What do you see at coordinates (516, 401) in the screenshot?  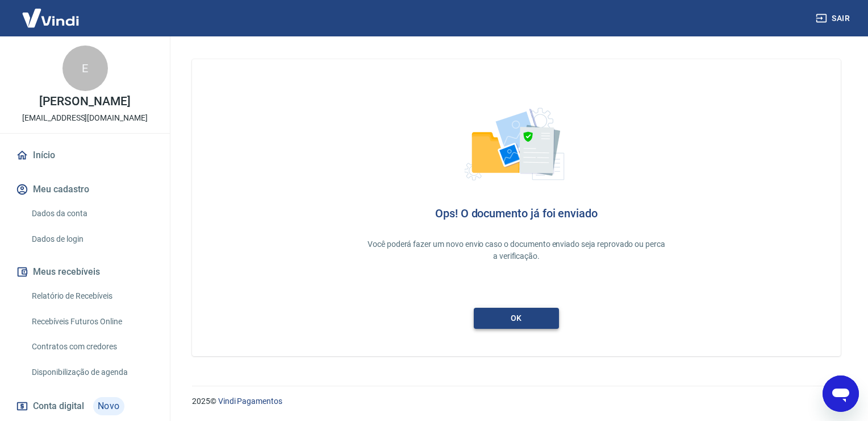 I see `p: 2025 ©` at bounding box center [516, 401].